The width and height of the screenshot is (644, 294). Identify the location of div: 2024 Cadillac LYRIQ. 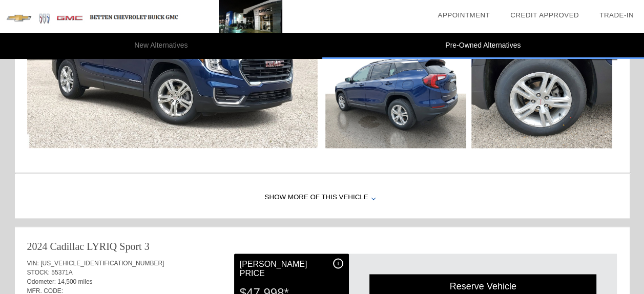
(72, 246).